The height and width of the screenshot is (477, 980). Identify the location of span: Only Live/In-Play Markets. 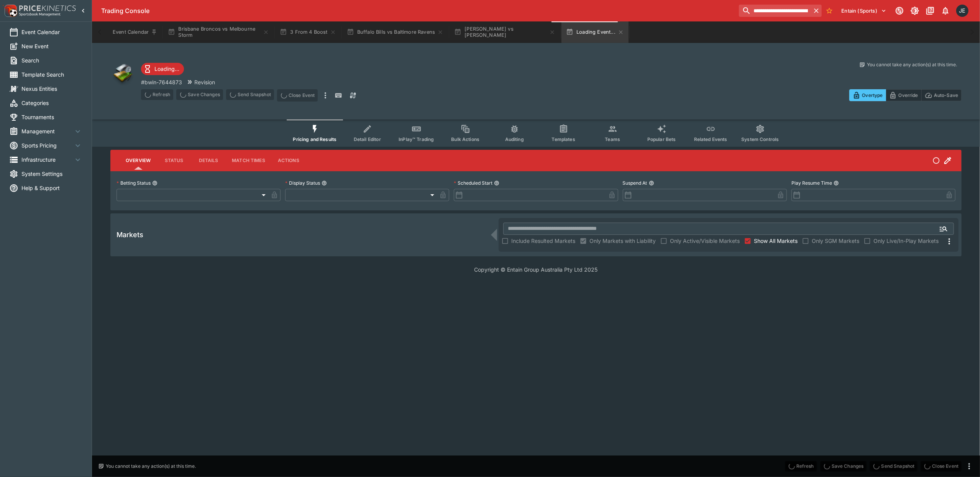
(906, 241).